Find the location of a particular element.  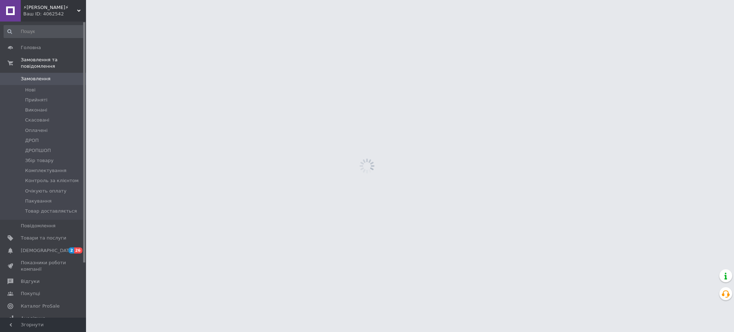

span: Замовлення та повідомлення is located at coordinates (53, 63).